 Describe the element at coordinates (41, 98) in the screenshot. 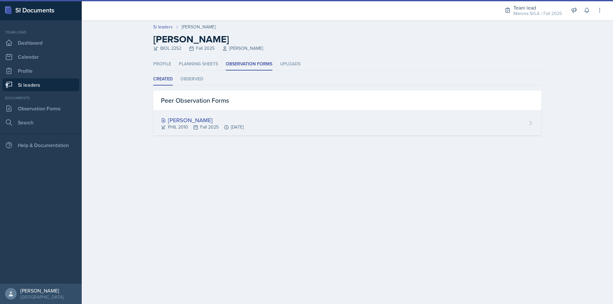

I see `div: Documents` at that location.